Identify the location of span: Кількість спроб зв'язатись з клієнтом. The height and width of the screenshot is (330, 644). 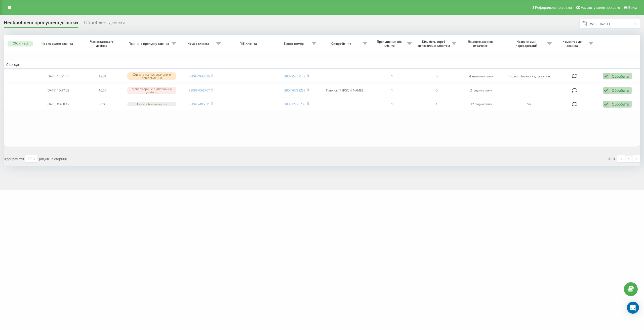
(434, 43).